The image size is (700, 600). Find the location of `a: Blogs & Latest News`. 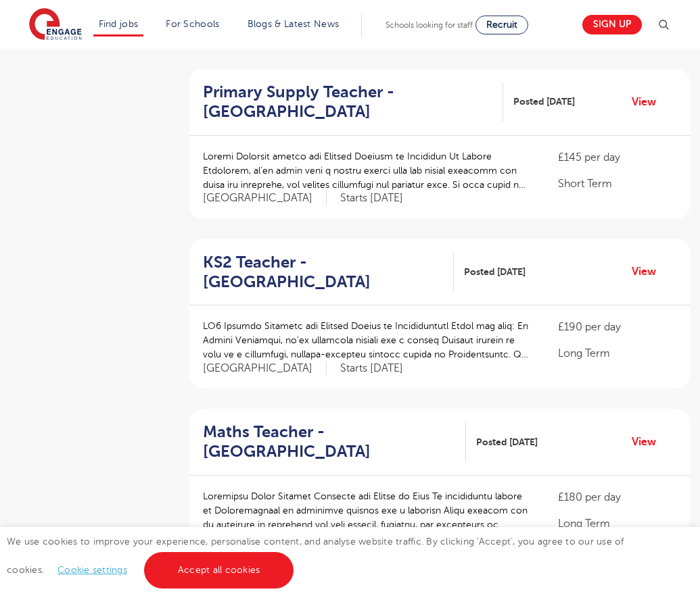

a: Blogs & Latest News is located at coordinates (294, 23).